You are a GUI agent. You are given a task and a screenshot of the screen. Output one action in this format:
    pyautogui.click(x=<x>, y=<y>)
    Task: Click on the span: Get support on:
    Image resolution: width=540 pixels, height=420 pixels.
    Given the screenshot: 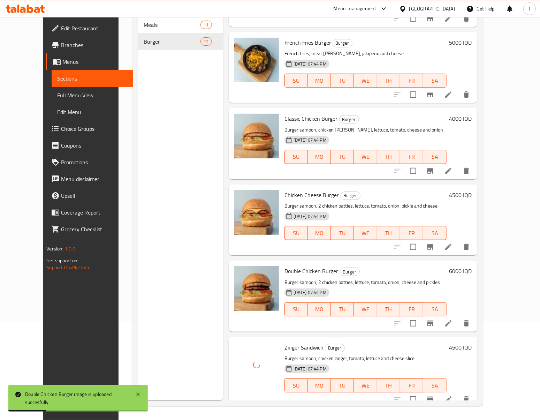 What is the action you would take?
    pyautogui.click(x=62, y=260)
    